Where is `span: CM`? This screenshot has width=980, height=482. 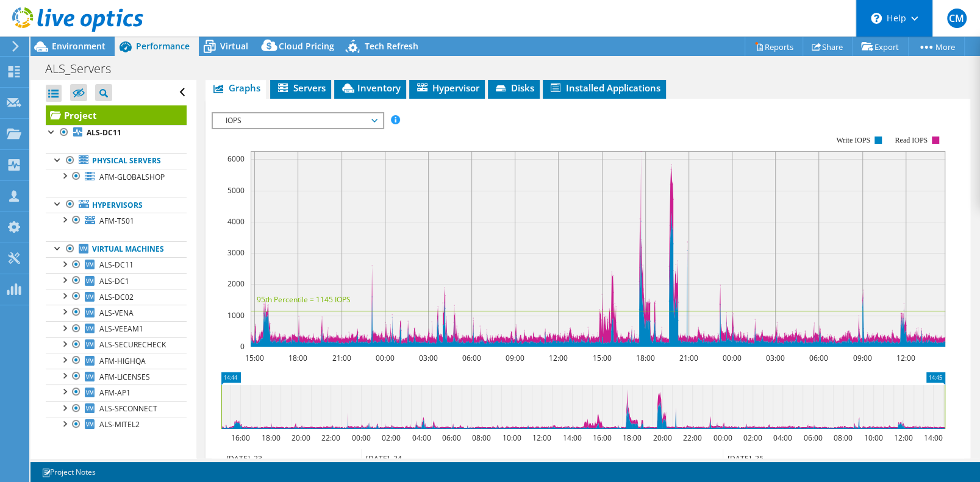
span: CM is located at coordinates (956, 18).